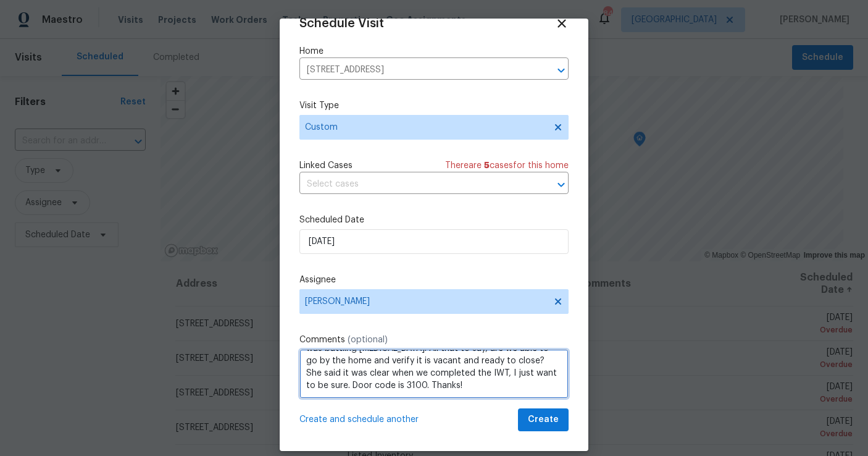  What do you see at coordinates (562, 23) in the screenshot?
I see `span: Close` at bounding box center [562, 23].